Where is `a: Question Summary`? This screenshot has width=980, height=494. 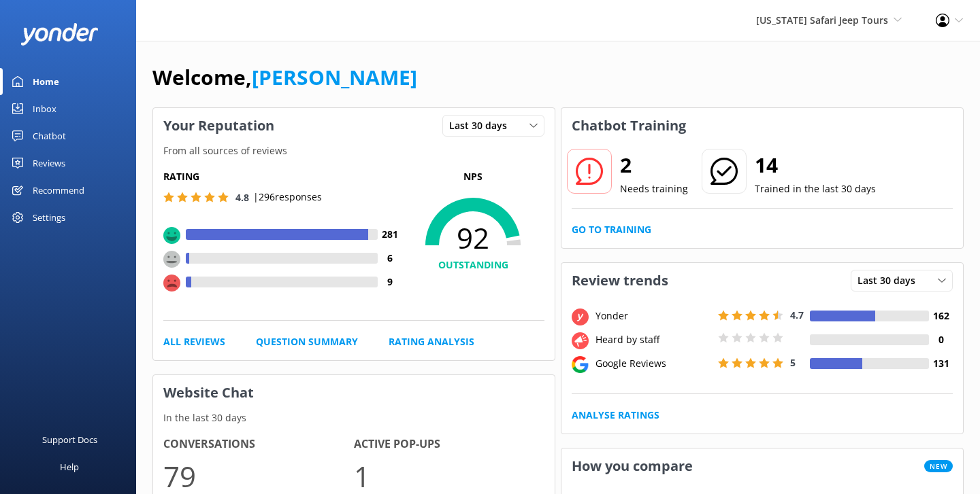
a: Question Summary is located at coordinates (307, 342).